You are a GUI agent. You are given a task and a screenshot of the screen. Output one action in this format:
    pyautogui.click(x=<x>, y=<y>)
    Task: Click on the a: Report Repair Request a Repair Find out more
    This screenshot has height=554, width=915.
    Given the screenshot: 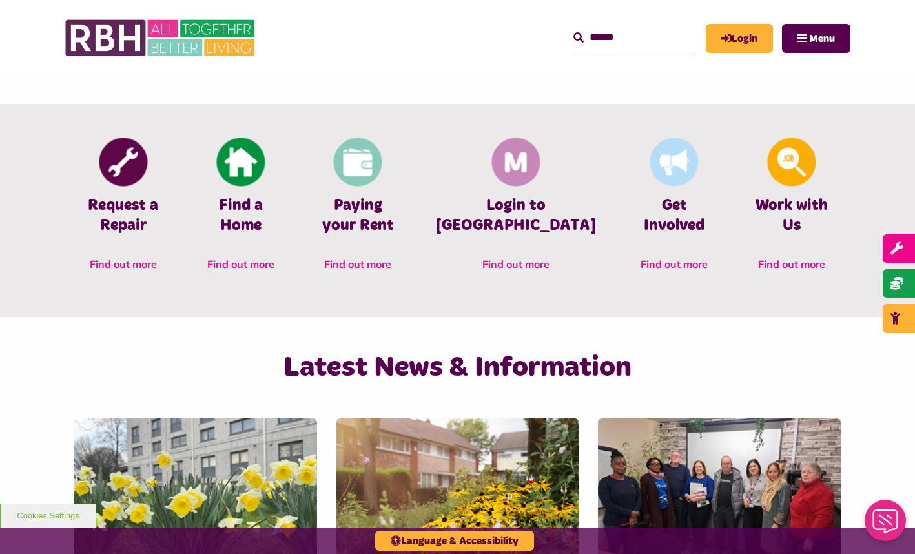 What is the action you would take?
    pyautogui.click(x=123, y=211)
    